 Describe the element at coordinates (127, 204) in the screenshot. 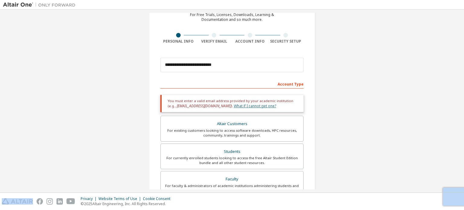

I see `p: © 2025 Altair Engineering, Inc. All Rights Reserved.` at that location.